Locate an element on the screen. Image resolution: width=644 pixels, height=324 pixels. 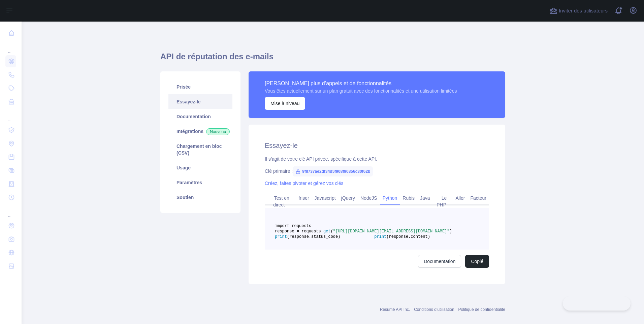
a: Créez, faites pivoter et gérez vos clés is located at coordinates (304, 183).